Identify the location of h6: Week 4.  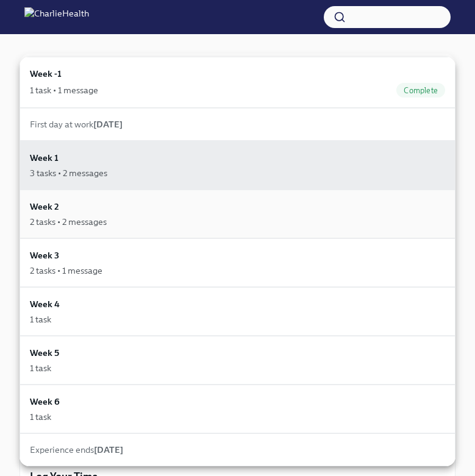
(45, 304).